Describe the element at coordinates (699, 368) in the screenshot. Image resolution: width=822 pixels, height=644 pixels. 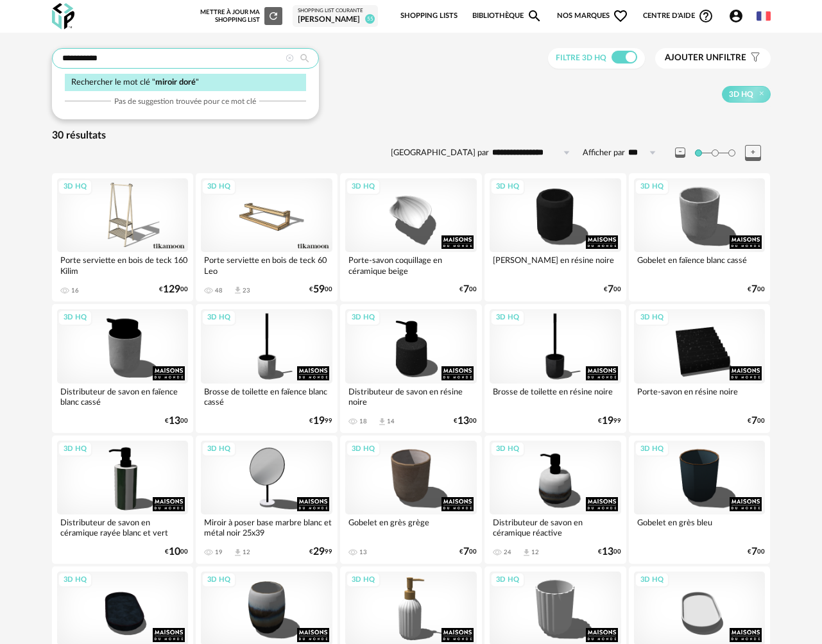
I see `a: 3D HQ Porte-savon en résine noire €700` at that location.